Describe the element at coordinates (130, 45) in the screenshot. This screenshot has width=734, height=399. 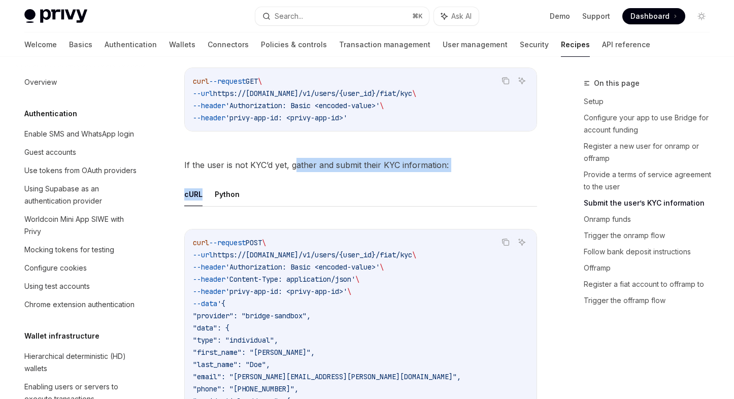
I see `a: Authentication` at that location.